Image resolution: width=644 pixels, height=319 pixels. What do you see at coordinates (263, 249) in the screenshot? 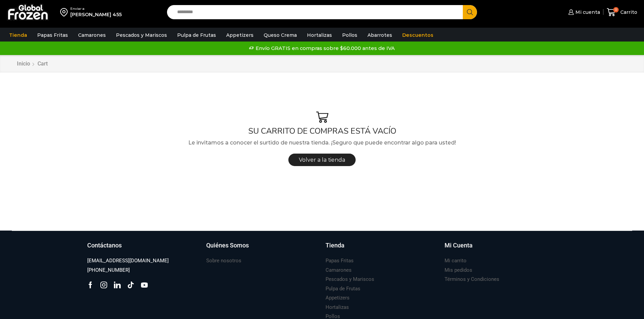
I see `a: Quiénes Somos` at bounding box center [263, 249].